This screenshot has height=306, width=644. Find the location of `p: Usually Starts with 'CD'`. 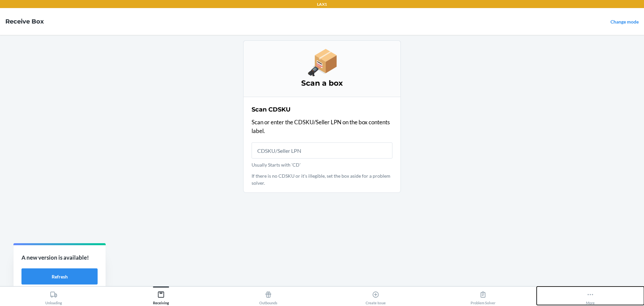

p: Usually Starts with 'CD' is located at coordinates (322, 164).